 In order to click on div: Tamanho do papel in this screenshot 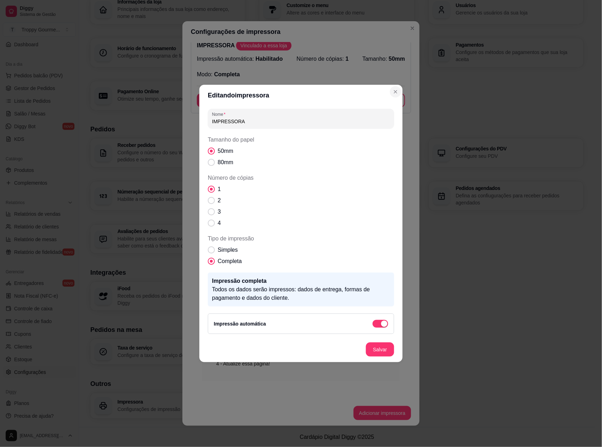, I will do `click(301, 151)`.